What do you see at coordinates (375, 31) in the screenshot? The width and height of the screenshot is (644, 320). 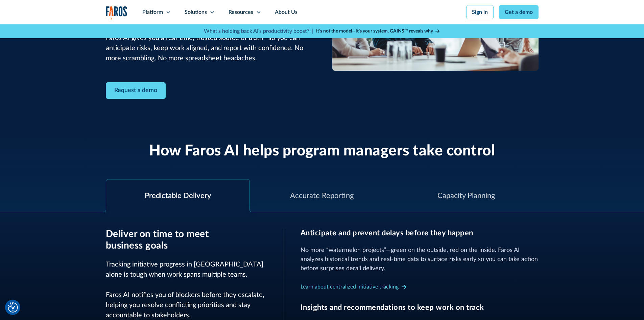 I see `strong: It’s not the model—it’s your system. GAINS™ reveals why` at bounding box center [375, 31].